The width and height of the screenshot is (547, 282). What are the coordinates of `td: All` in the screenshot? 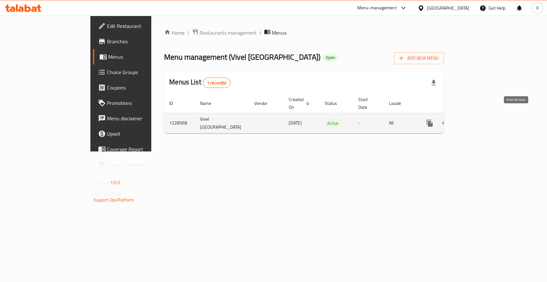 It's located at (401, 123).